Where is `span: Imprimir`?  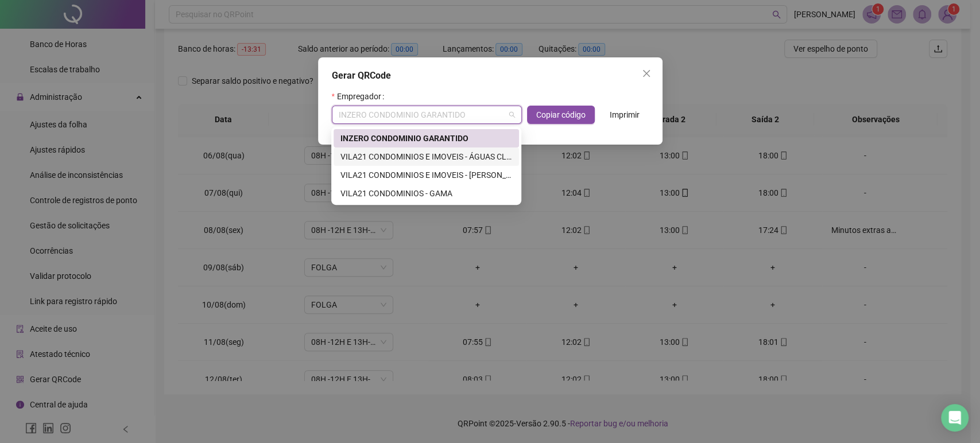
span: Imprimir is located at coordinates (625, 115).